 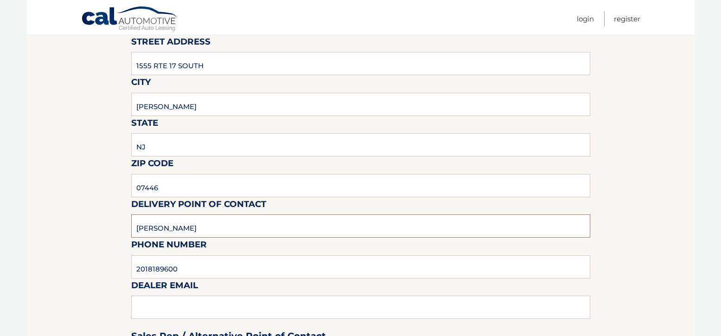 What do you see at coordinates (627, 19) in the screenshot?
I see `a: Register` at bounding box center [627, 19].